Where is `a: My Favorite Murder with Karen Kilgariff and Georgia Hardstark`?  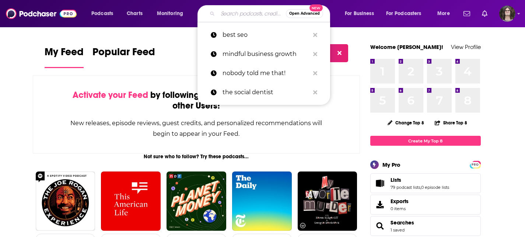
a: My Favorite Murder with Karen Kilgariff and Georgia Hardstark is located at coordinates (328, 202).